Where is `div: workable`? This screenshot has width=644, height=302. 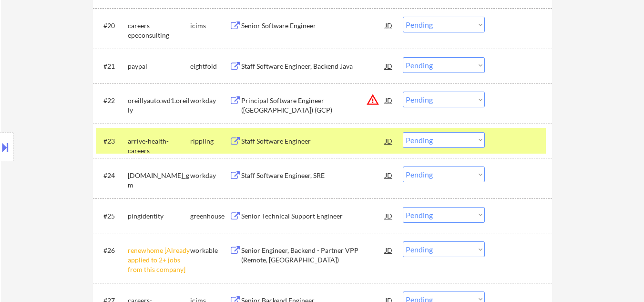
div: workable is located at coordinates (210, 251).